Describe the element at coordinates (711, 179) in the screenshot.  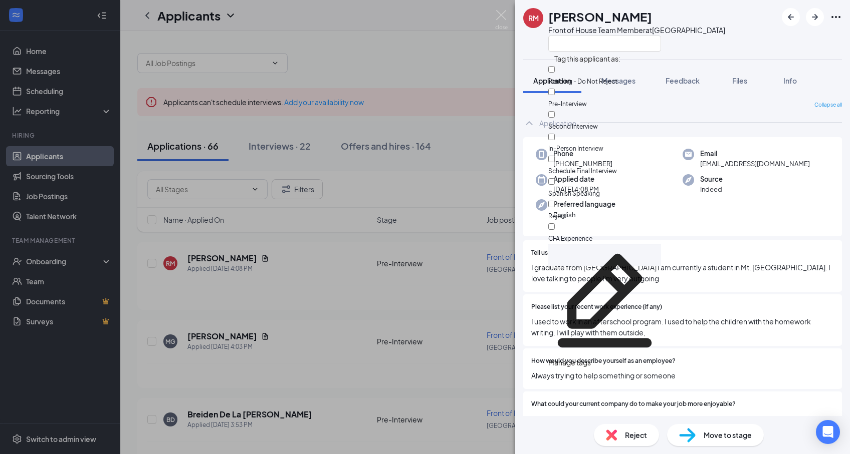
I see `span: Source` at that location.